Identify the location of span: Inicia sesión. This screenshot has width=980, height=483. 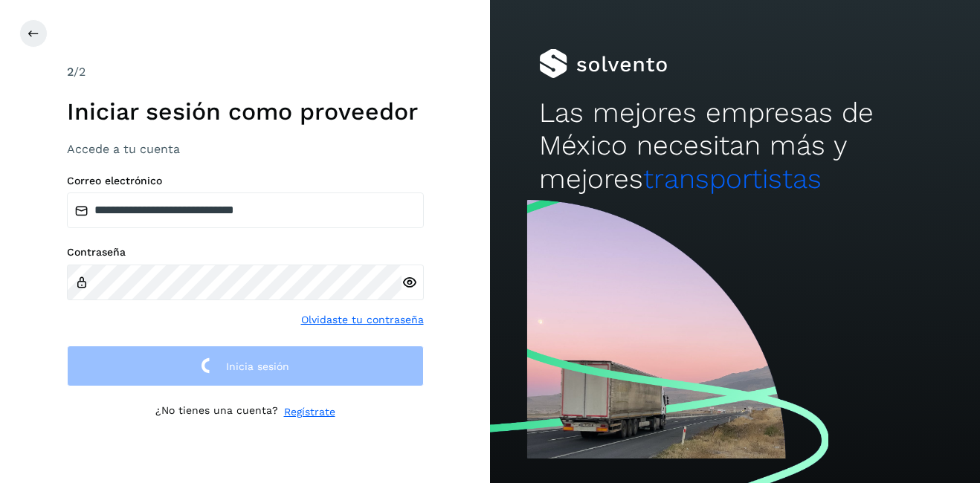
(257, 366).